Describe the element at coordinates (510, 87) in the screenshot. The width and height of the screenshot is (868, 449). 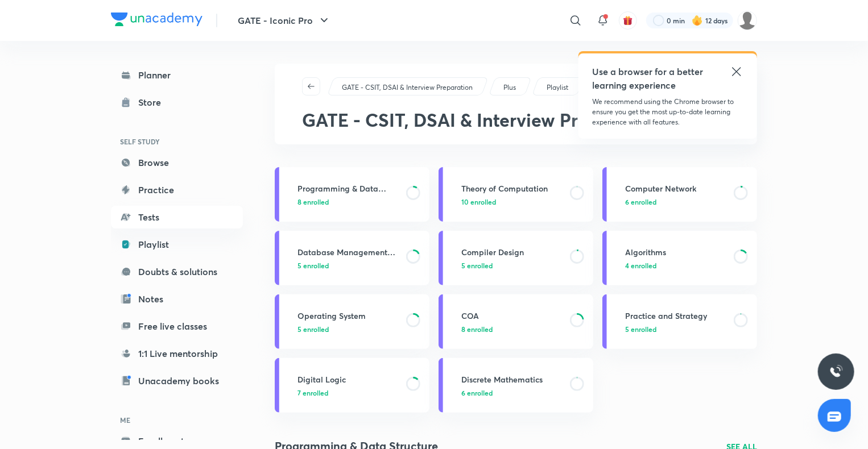
I see `p: Plus` at that location.